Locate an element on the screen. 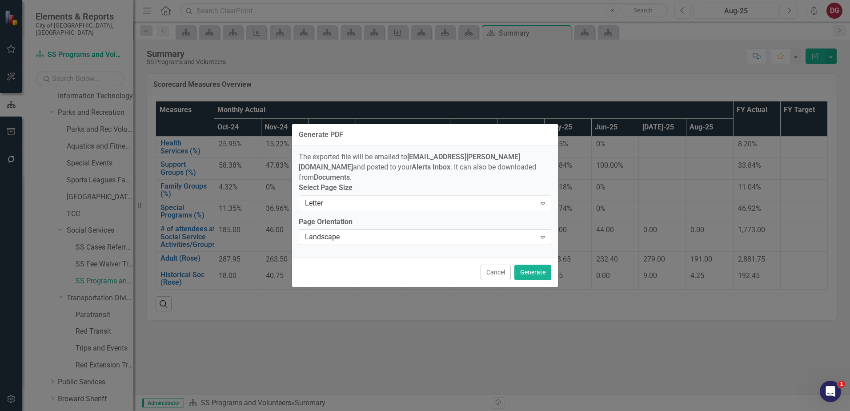 The image size is (850, 411). button: Generate is located at coordinates (533, 272).